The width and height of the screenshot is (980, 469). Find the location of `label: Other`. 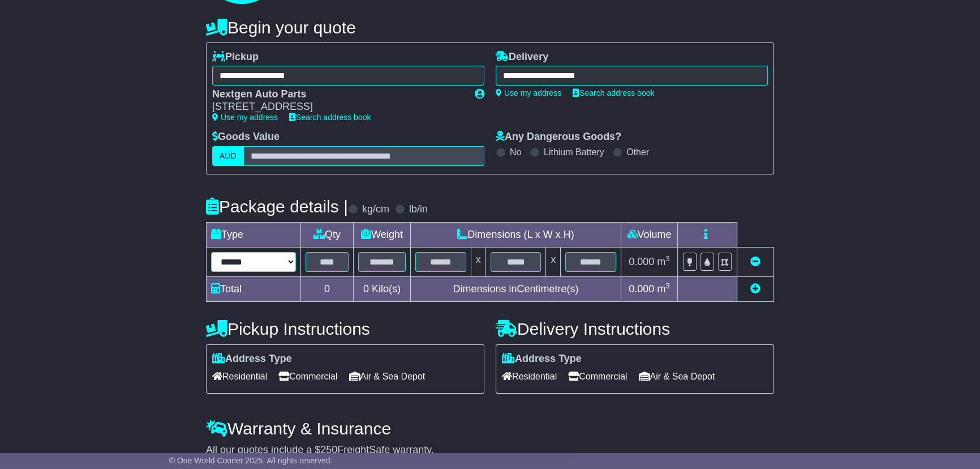

label: Other is located at coordinates (638, 152).